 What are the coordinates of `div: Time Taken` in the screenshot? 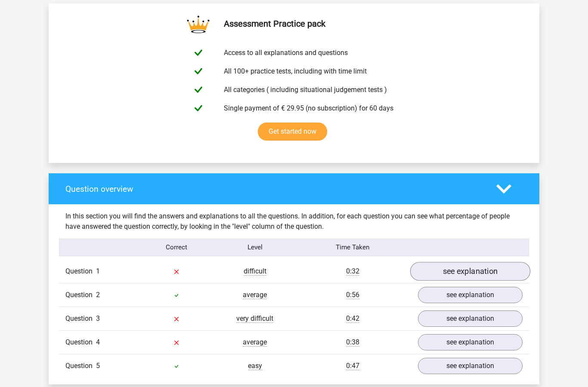 It's located at (353, 247).